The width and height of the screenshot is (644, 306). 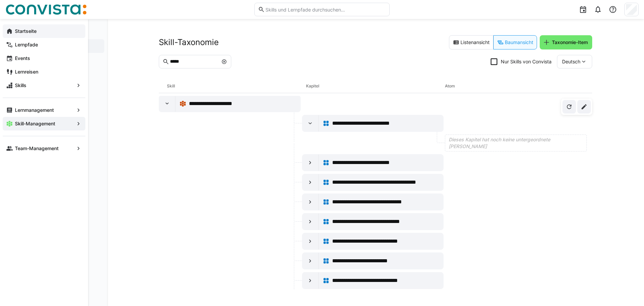 What do you see at coordinates (237, 86) in the screenshot?
I see `div: Skill` at bounding box center [237, 86].